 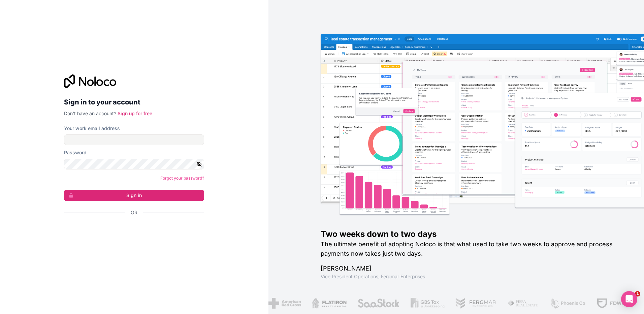 What do you see at coordinates (523, 304) in the screenshot?
I see `img: /assets/fiera-fwj2N5v4.png` at bounding box center [523, 304].